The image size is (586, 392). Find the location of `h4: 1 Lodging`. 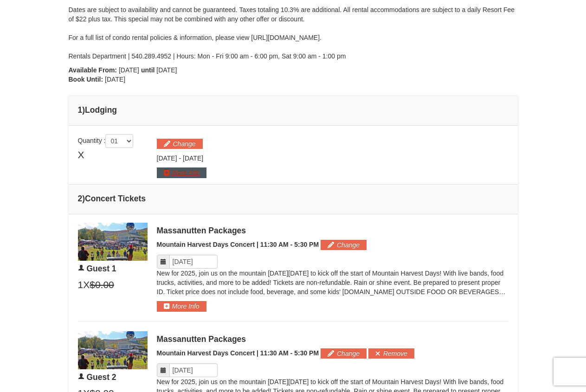

h4: 1 Lodging is located at coordinates (293, 110).